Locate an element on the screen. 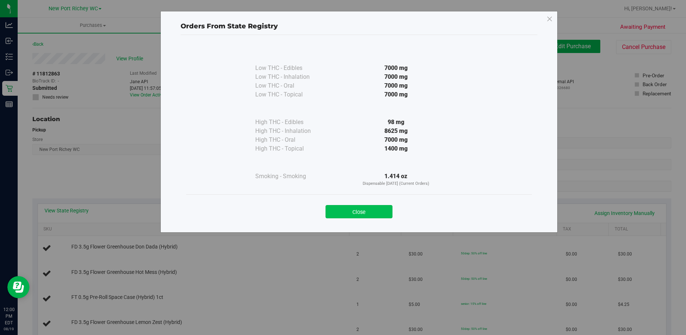 This screenshot has height=335, width=686. button: Close is located at coordinates (359, 212).